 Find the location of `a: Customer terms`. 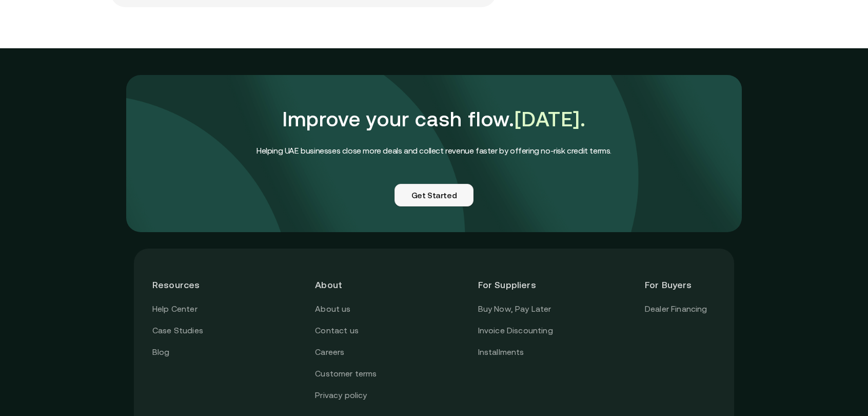

a: Customer terms is located at coordinates (345, 374).